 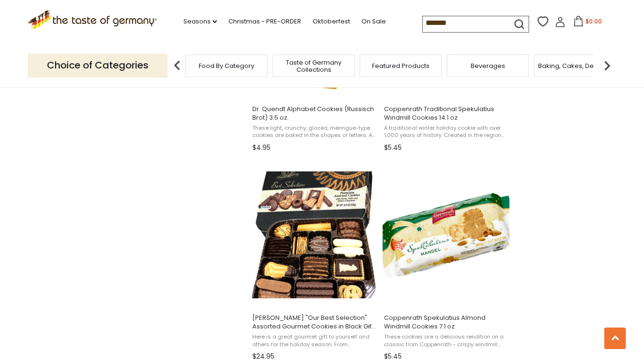 What do you see at coordinates (446, 341) in the screenshot?
I see `span: These cookies are a delicious rendition on a classic from Coppenrath - crispy windmill shaped spe...` at bounding box center [446, 341].